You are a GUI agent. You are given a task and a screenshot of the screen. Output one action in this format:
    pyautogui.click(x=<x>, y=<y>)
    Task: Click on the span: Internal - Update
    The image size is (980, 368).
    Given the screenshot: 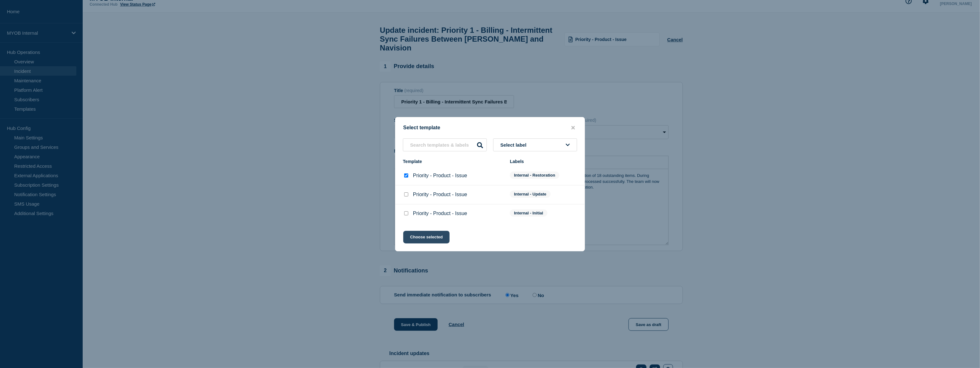 What is the action you would take?
    pyautogui.click(x=530, y=194)
    